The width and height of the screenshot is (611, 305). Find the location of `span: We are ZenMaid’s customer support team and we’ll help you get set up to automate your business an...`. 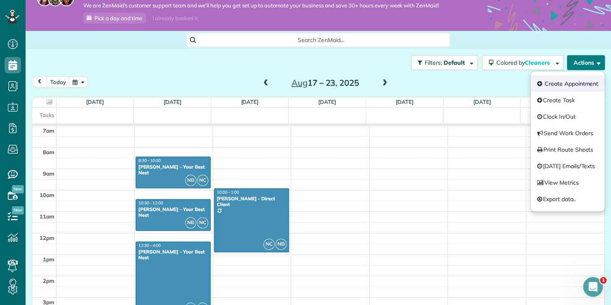

span: We are ZenMaid’s customer support team and we’ll help you get set up to automate your business an... is located at coordinates (261, 5).